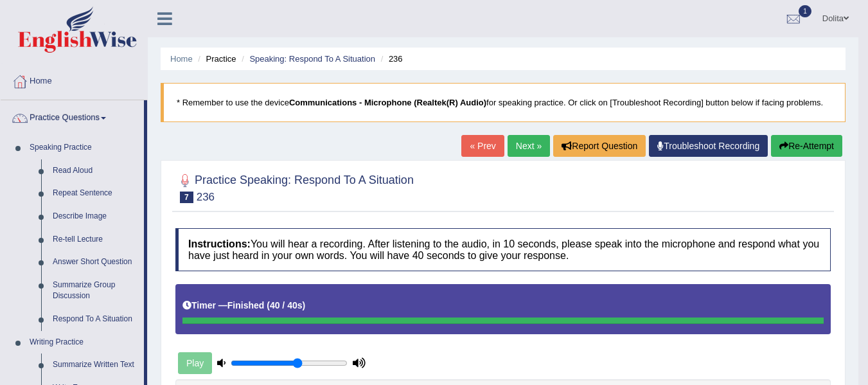 This screenshot has width=868, height=385. Describe the element at coordinates (243, 305) in the screenshot. I see `h5: Timer —` at that location.